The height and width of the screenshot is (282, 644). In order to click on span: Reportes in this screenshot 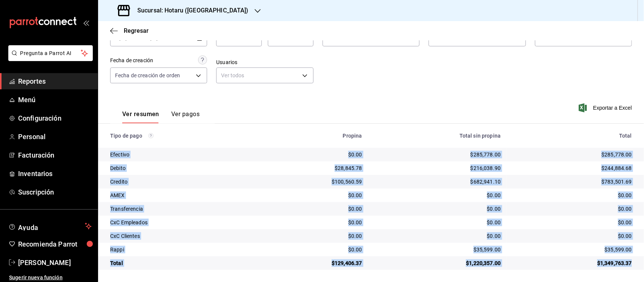, I will do `click(55, 81)`.